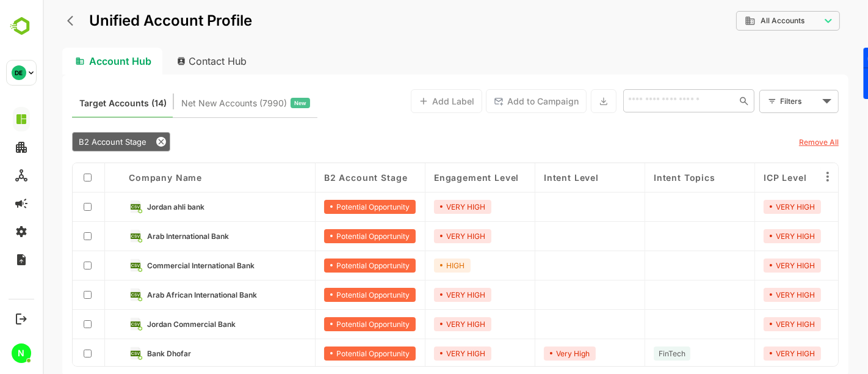  What do you see at coordinates (19, 73) in the screenshot?
I see `div: DE` at bounding box center [19, 73].